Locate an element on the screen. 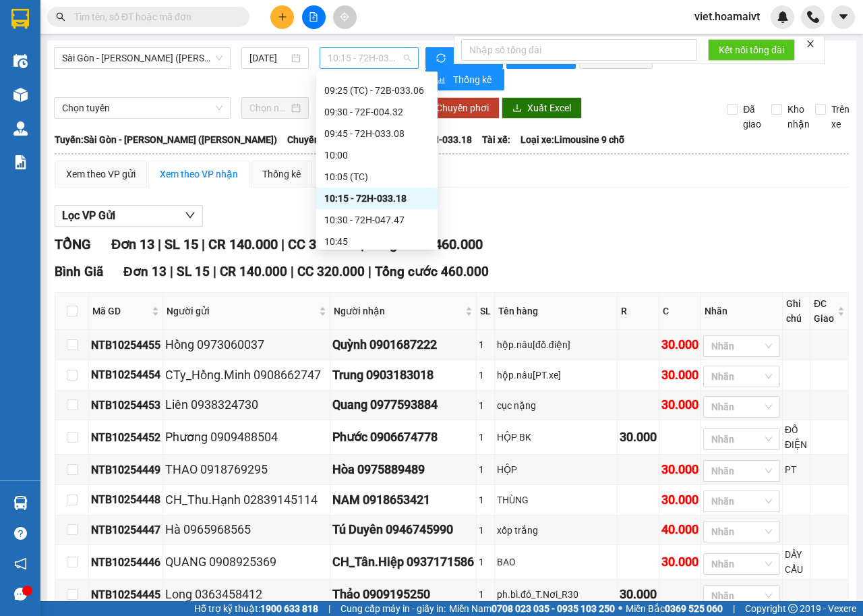  div: 40.000 is located at coordinates (680, 529).